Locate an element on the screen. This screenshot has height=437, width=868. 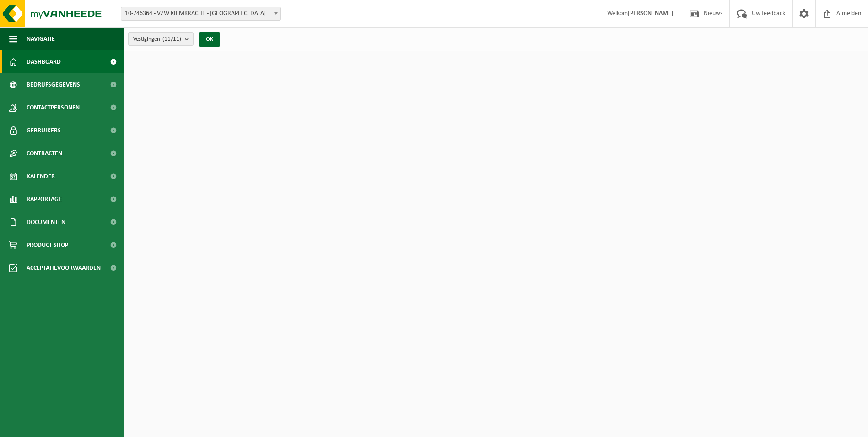
span: Bedrijfsgegevens is located at coordinates (53, 85).